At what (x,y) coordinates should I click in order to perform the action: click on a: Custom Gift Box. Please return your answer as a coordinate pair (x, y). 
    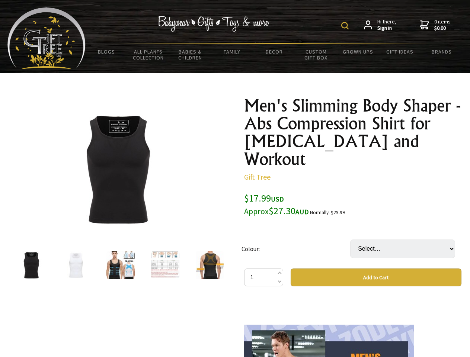
    Looking at the image, I should click on (316, 55).